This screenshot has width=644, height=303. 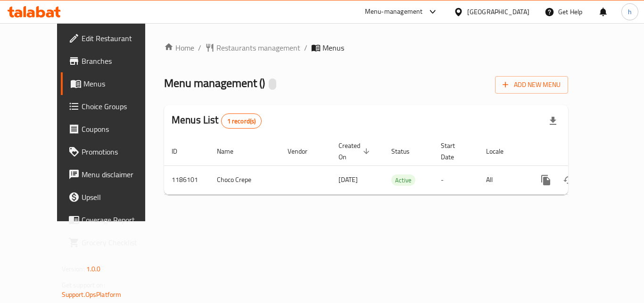 I want to click on div: Menu-management, so click(x=394, y=12).